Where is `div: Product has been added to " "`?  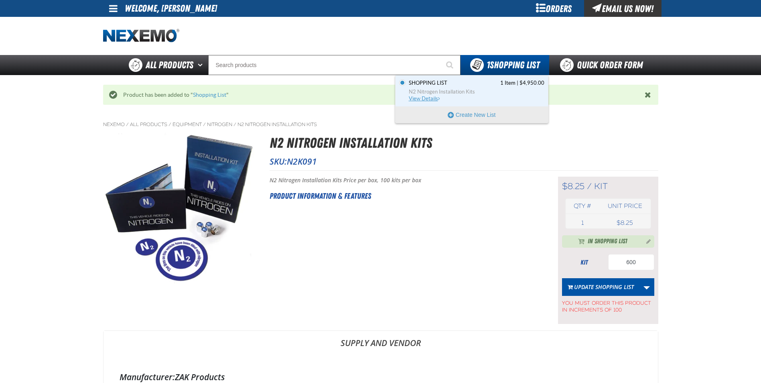 div: Product has been added to " " is located at coordinates (381, 95).